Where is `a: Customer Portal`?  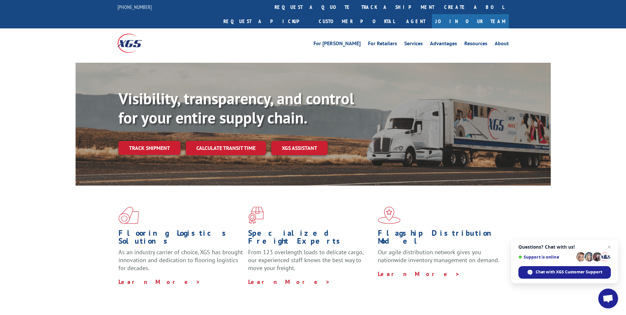
a: Customer Portal is located at coordinates (357, 21).